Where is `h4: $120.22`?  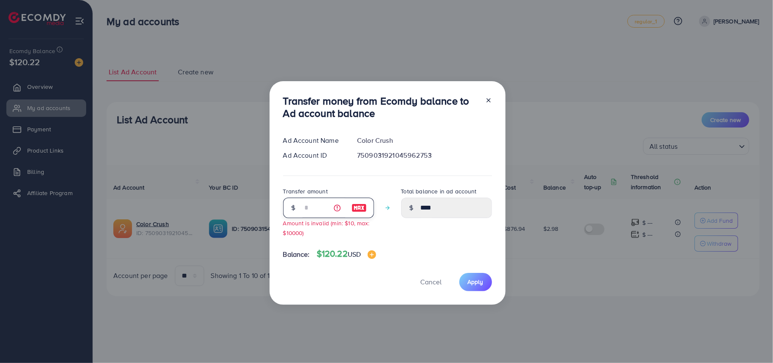 h4: $120.22 is located at coordinates (347, 254).